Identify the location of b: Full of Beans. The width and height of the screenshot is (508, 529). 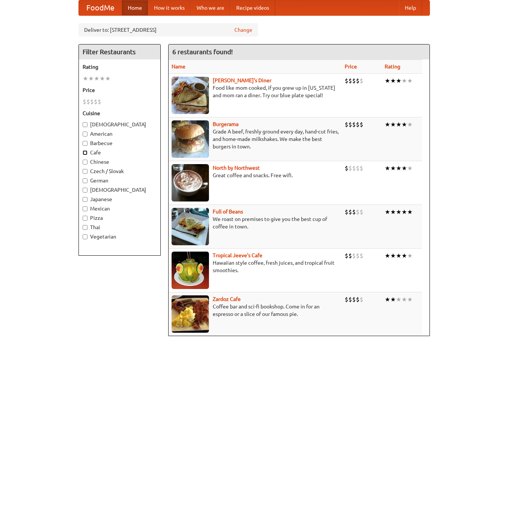
(228, 212).